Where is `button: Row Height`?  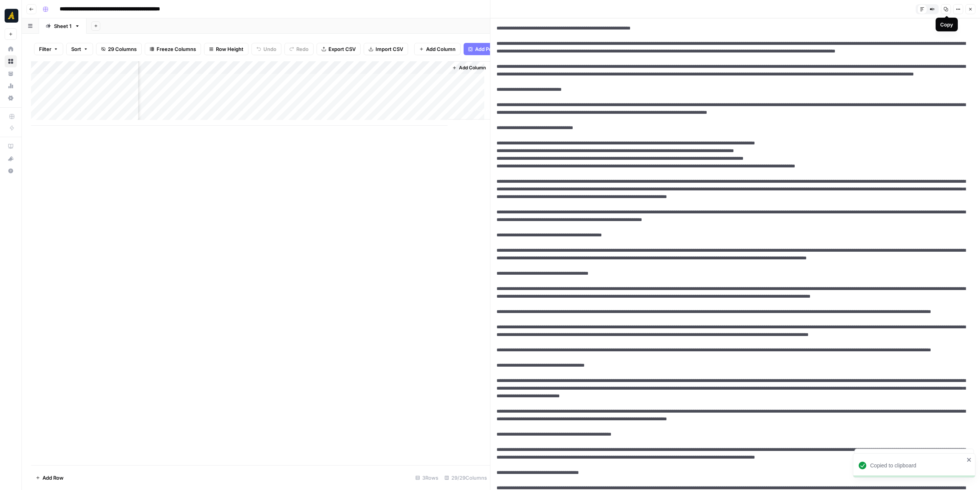 button: Row Height is located at coordinates (227, 49).